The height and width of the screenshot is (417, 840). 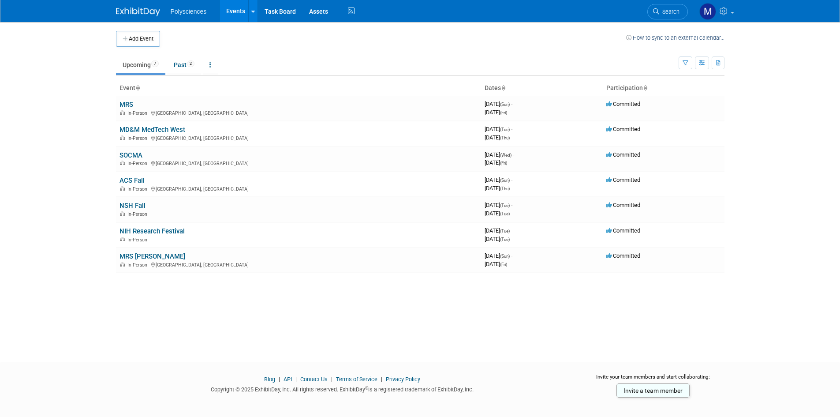 What do you see at coordinates (357, 379) in the screenshot?
I see `a: Terms of Service` at bounding box center [357, 379].